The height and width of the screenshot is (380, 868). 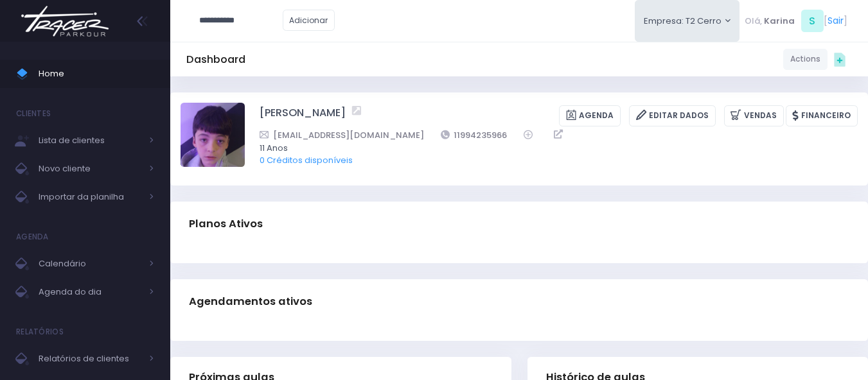 I want to click on h4: Clientes, so click(x=33, y=113).